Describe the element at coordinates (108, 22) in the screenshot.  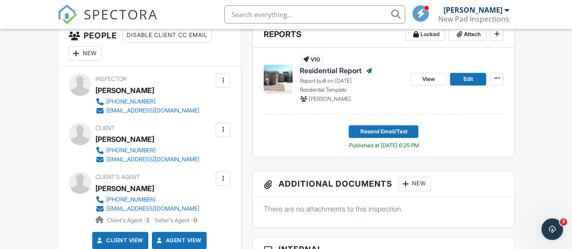
I see `a: SPECTORA` at that location.